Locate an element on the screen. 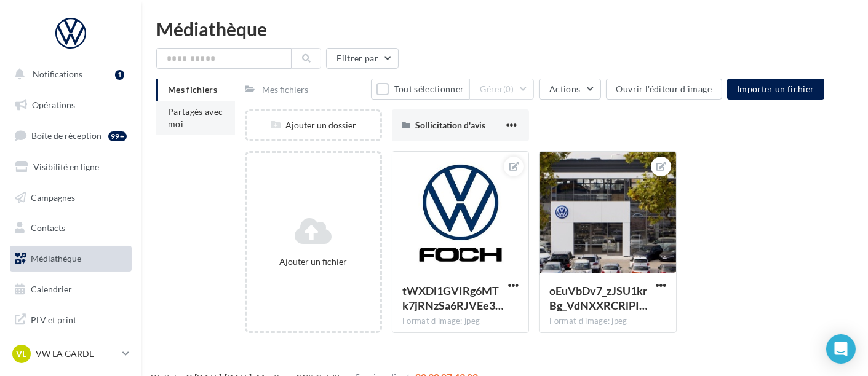  span: Actions is located at coordinates (564, 89).